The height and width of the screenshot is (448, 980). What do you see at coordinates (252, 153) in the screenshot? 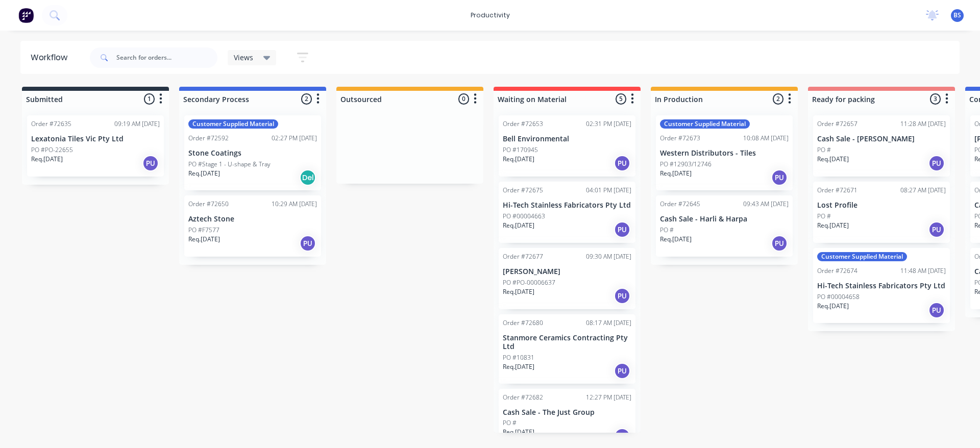
I see `p: Stone Coatings` at bounding box center [252, 153].